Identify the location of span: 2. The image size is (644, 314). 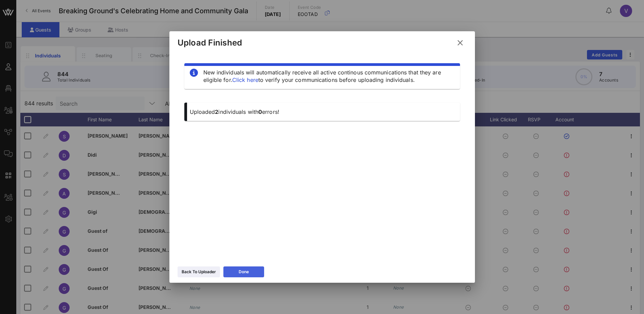
(216, 112).